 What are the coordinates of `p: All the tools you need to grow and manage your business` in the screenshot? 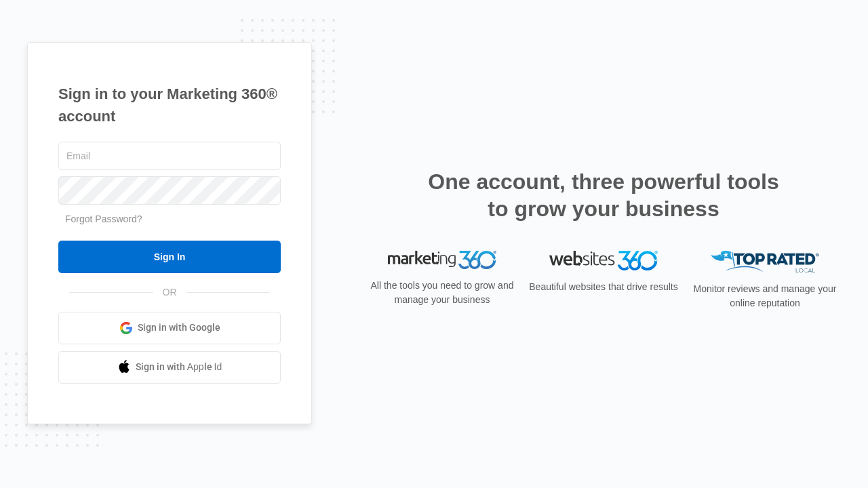 It's located at (442, 293).